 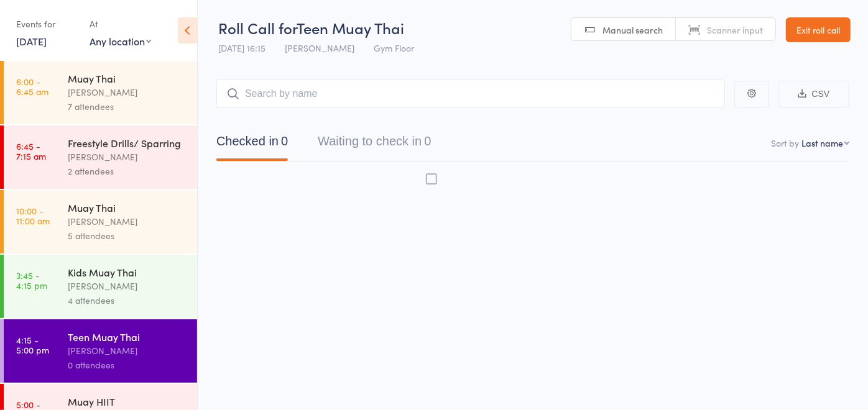 What do you see at coordinates (127, 337) in the screenshot?
I see `div: Teen Muay Thai` at bounding box center [127, 337].